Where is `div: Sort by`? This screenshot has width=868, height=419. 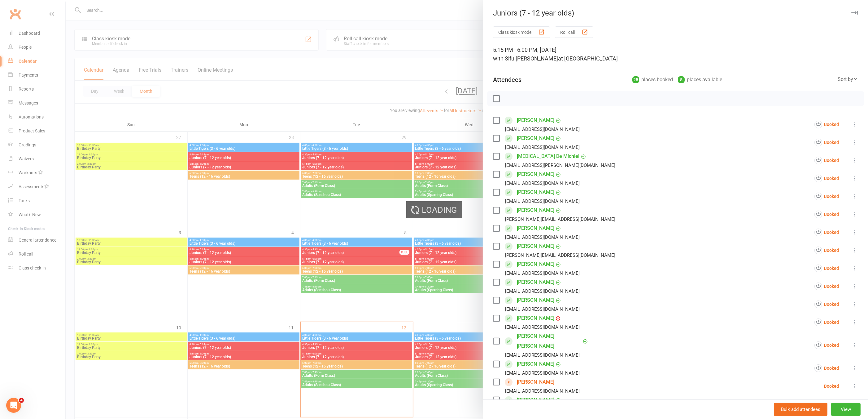
div: Sort by is located at coordinates (848, 79).